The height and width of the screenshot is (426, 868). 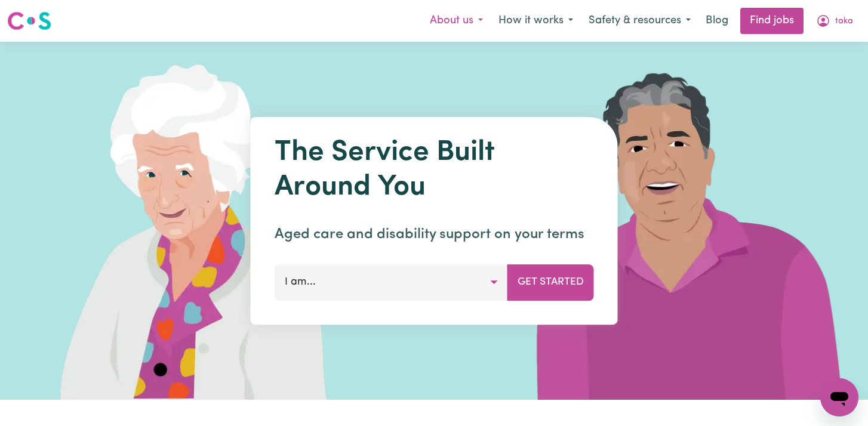 What do you see at coordinates (845, 22) in the screenshot?
I see `span: taka` at bounding box center [845, 22].